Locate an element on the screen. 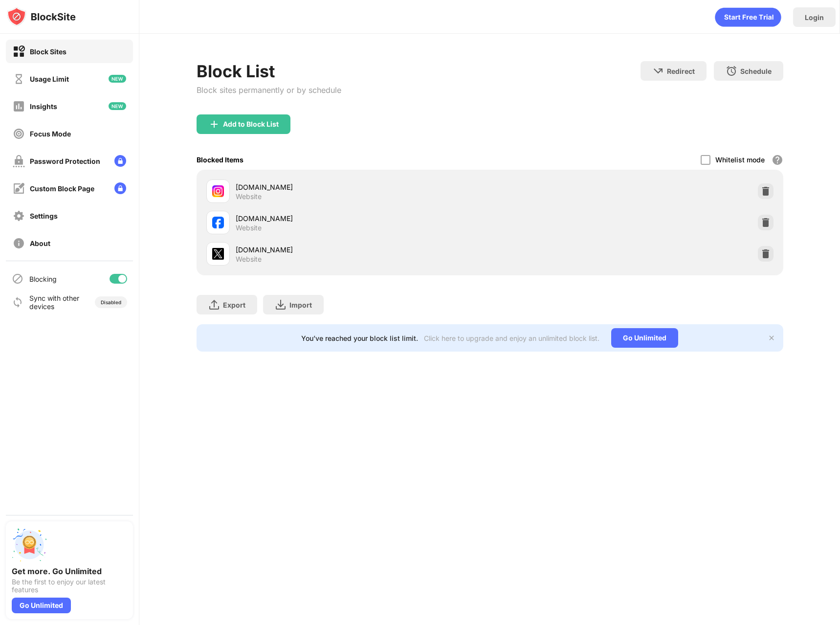 Image resolution: width=840 pixels, height=625 pixels. div: animation is located at coordinates (748, 17).